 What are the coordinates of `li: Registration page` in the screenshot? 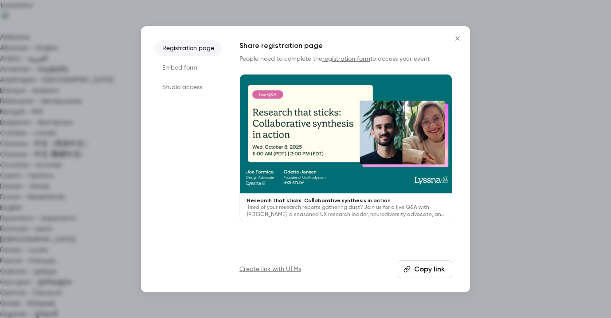 It's located at (188, 48).